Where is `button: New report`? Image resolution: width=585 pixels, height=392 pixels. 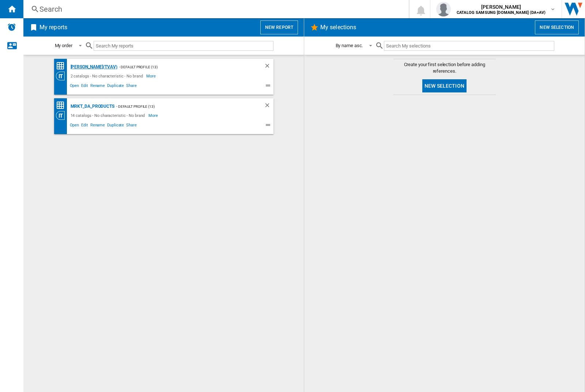
button: New report is located at coordinates (279, 27).